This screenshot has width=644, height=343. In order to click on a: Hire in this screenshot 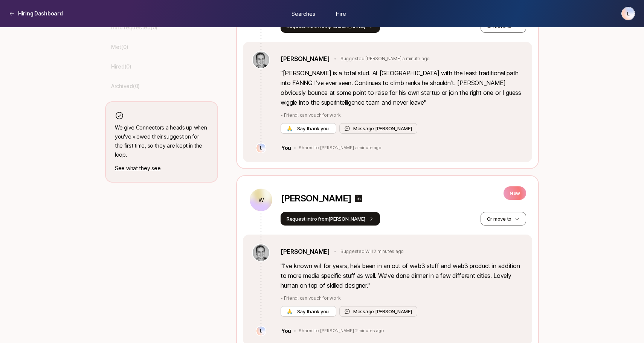, I will do `click(341, 13)`.